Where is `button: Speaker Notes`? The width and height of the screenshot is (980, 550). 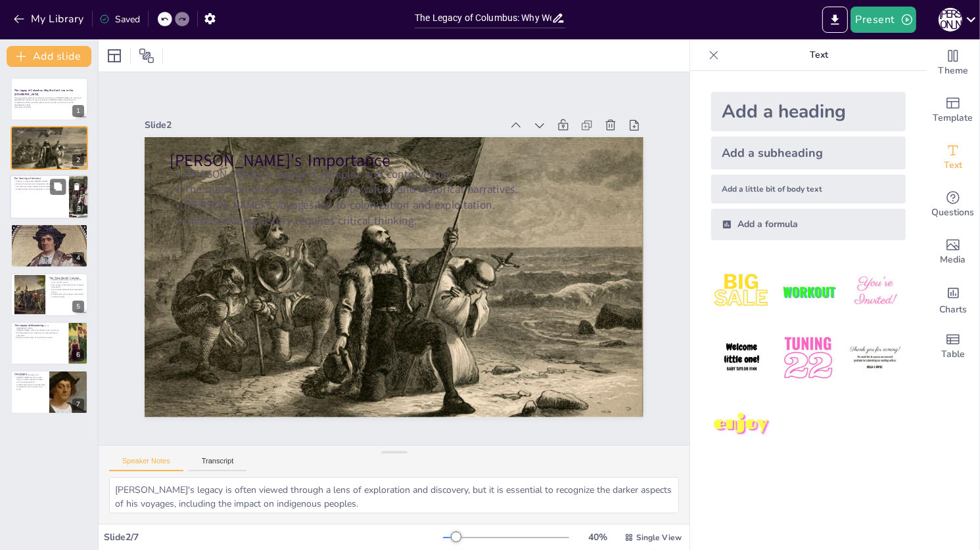 button: Speaker Notes is located at coordinates (146, 464).